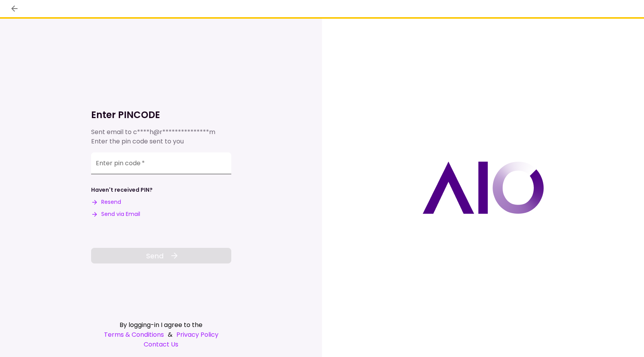  Describe the element at coordinates (116, 215) in the screenshot. I see `button: Send via Email` at that location.